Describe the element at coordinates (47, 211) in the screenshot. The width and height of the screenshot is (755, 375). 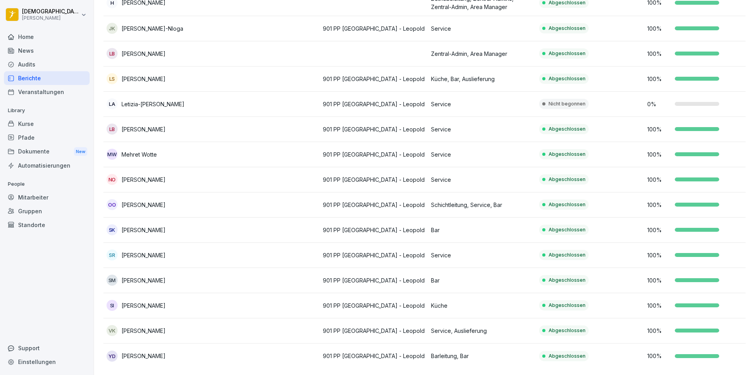
I see `div: Gruppen` at that location.